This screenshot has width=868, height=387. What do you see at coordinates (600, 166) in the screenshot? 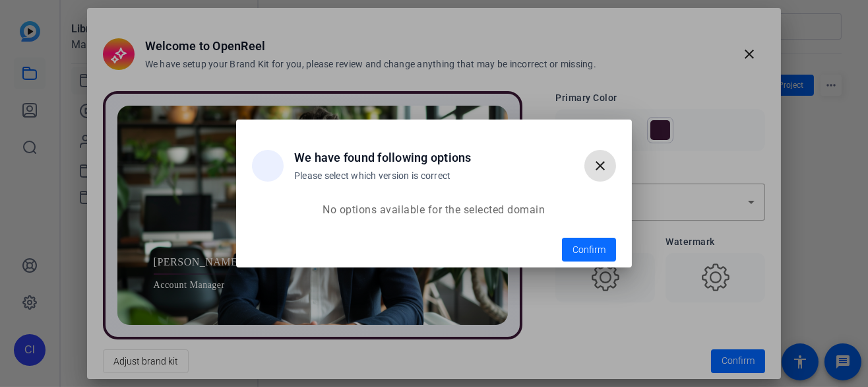
I see `mat-icon: close` at bounding box center [600, 166].